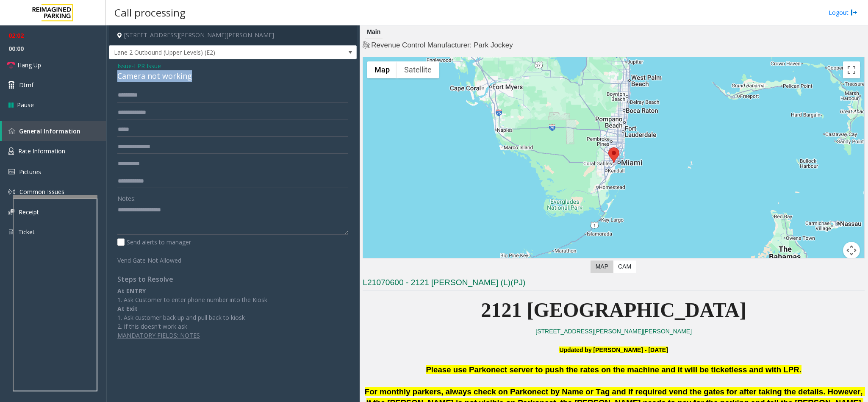  Describe the element at coordinates (233, 279) in the screenshot. I see `h4: Steps to Resolve` at that location.